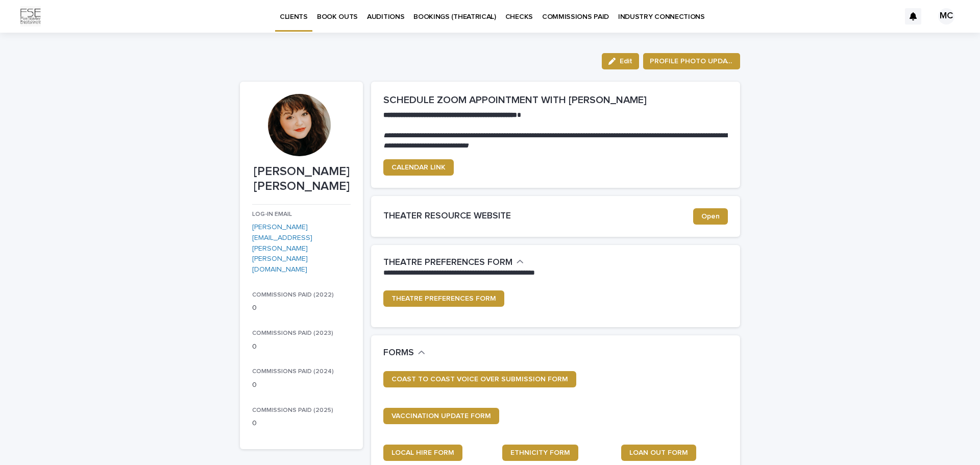 The width and height of the screenshot is (980, 465). What do you see at coordinates (538, 216) in the screenshot?
I see `h2: THEATER RESOURCE WEBSITE` at bounding box center [538, 216].